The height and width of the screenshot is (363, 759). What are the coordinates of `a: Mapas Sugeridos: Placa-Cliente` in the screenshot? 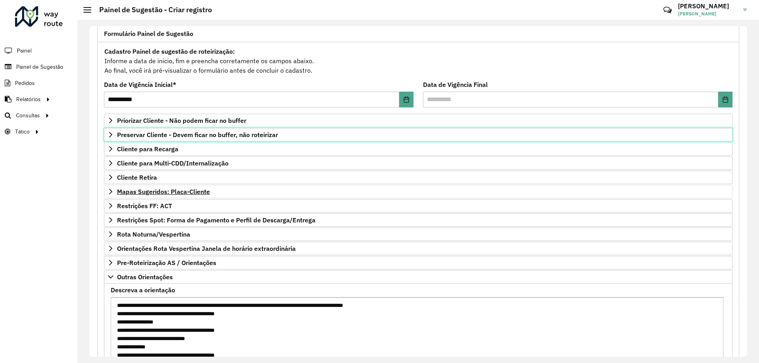 It's located at (418, 192).